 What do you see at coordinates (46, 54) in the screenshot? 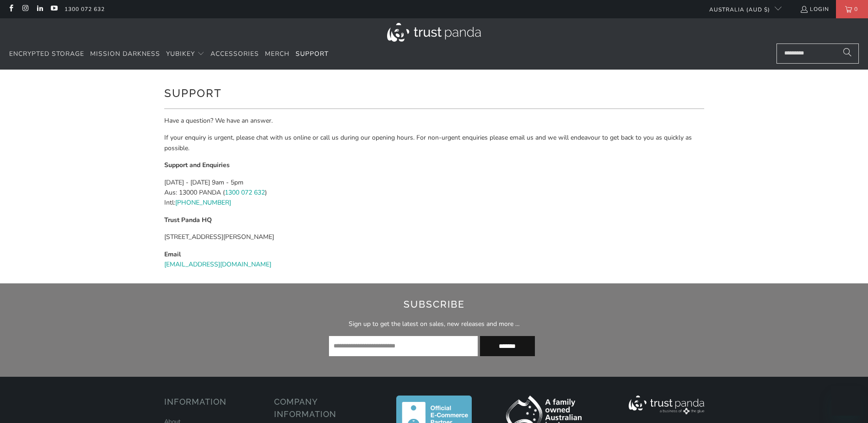
I see `span: Encrypted Storage` at bounding box center [46, 54].